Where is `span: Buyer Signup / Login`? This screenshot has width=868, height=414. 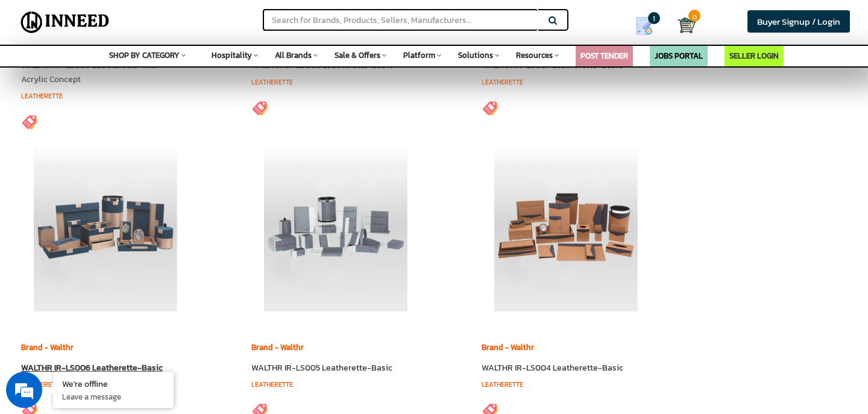 span: Buyer Signup / Login is located at coordinates (799, 21).